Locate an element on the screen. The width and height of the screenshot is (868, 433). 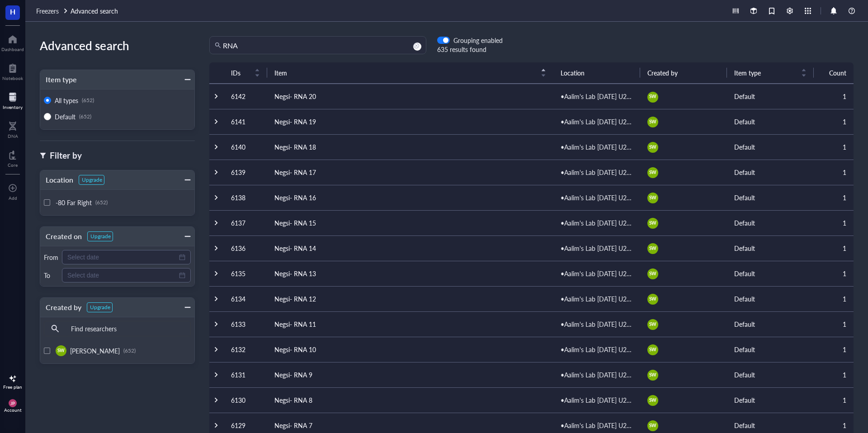
td: Negsi- RNA 16 is located at coordinates (410, 197).